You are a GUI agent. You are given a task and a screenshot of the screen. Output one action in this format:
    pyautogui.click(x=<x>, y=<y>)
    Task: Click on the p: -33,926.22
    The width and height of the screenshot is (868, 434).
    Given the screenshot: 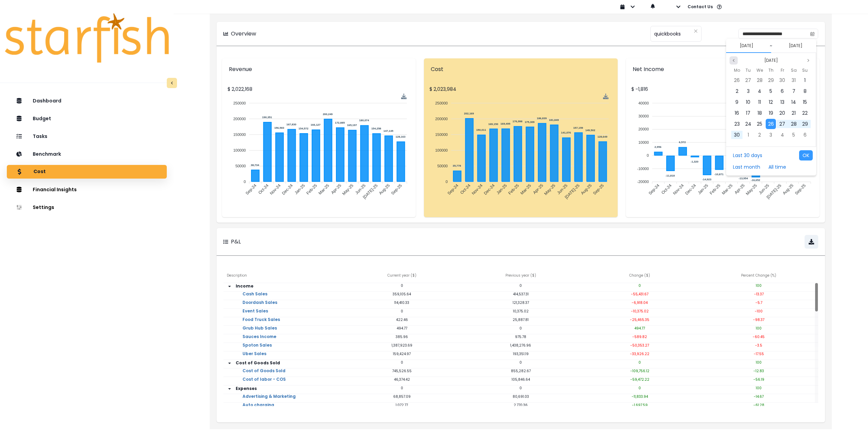 What is the action you would take?
    pyautogui.click(x=640, y=354)
    